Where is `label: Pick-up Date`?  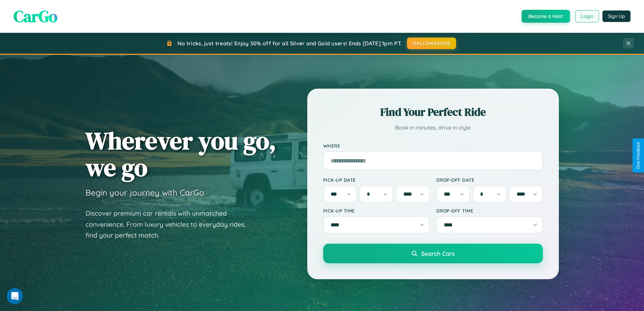 label: Pick-up Date is located at coordinates (376, 180).